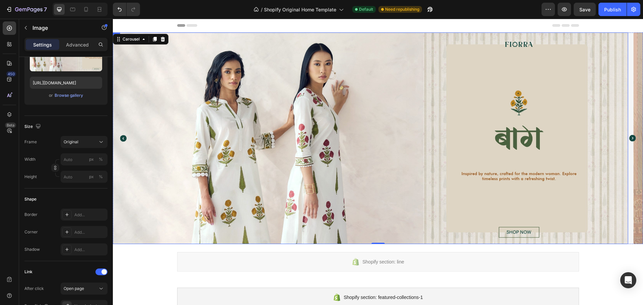  Describe the element at coordinates (585, 9) in the screenshot. I see `button: Save` at that location.